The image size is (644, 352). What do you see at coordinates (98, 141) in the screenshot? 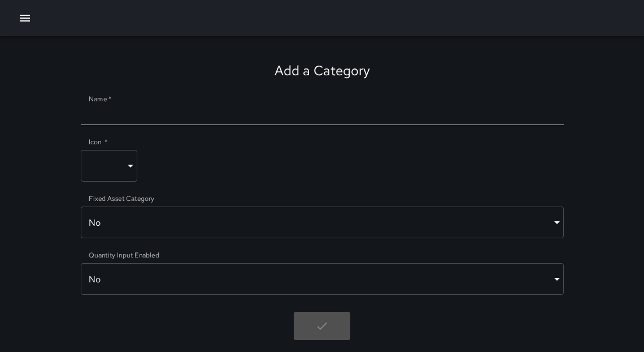
I see `label: Icon` at bounding box center [98, 141].